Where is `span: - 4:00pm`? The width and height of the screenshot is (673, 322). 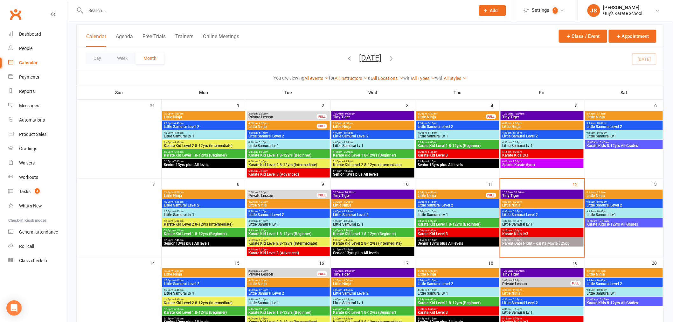 span: - 4:00pm is located at coordinates (347, 123).